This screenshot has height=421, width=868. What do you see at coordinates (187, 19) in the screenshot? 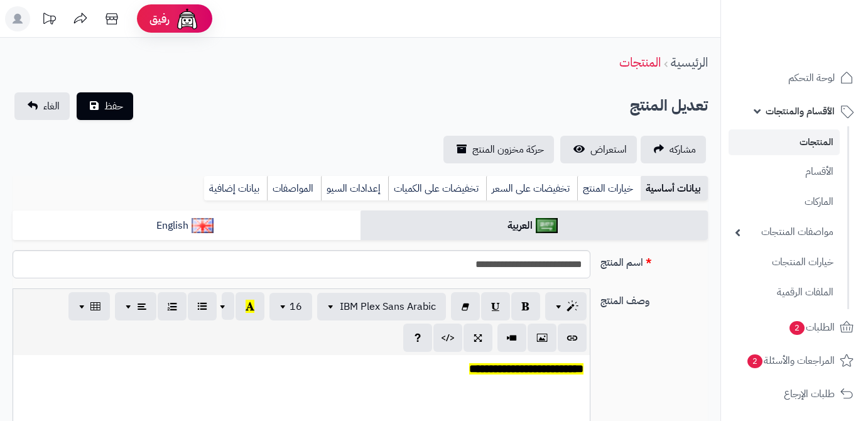
I see `img: ai-face.png` at bounding box center [187, 19].